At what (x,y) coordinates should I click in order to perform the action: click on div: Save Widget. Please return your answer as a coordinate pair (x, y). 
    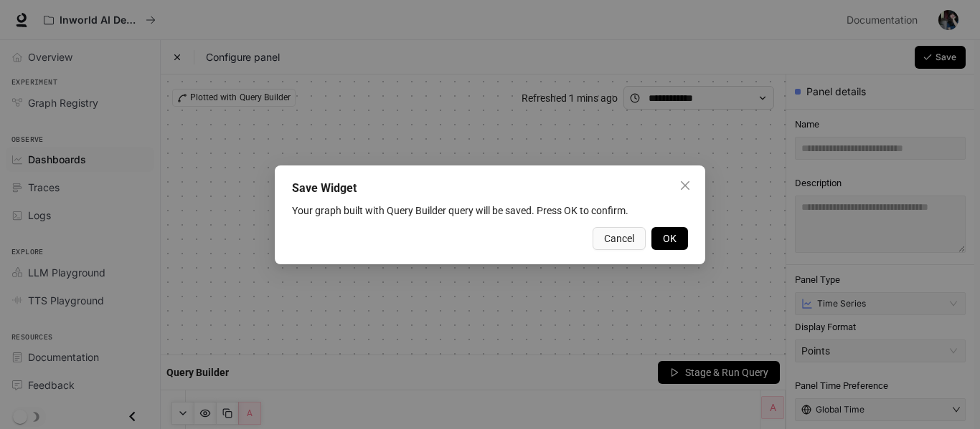
    Looking at the image, I should click on (490, 189).